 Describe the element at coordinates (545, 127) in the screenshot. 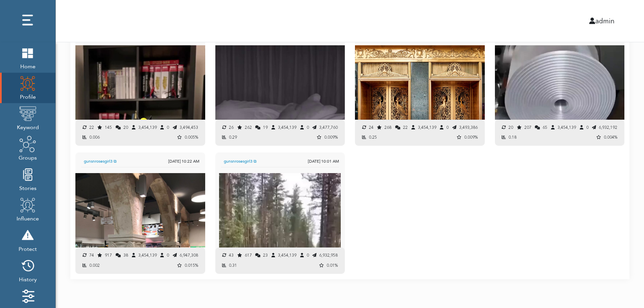

I see `span: 65` at that location.